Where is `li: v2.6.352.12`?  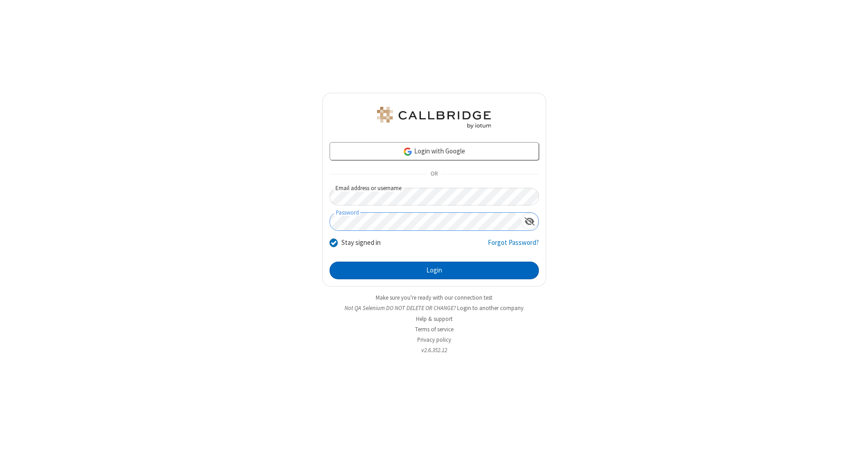 li: v2.6.352.12 is located at coordinates (434, 350).